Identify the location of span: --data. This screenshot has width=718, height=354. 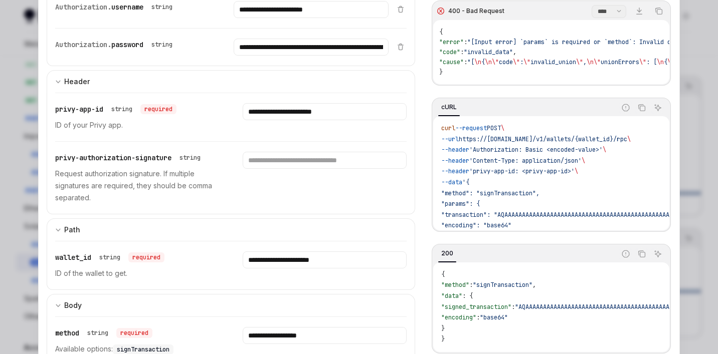
(452, 183).